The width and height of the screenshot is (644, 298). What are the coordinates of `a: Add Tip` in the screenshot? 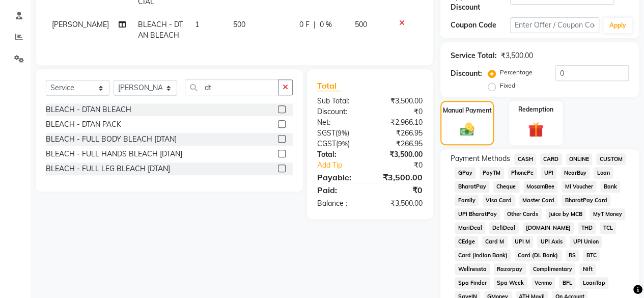 It's located at (345, 165).